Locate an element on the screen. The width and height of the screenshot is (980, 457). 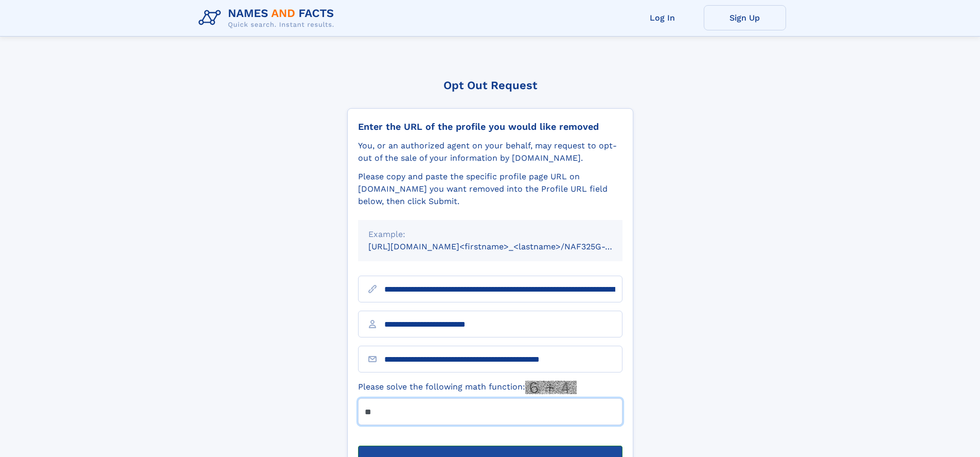
div: Opt Out Request is located at coordinates (490, 85).